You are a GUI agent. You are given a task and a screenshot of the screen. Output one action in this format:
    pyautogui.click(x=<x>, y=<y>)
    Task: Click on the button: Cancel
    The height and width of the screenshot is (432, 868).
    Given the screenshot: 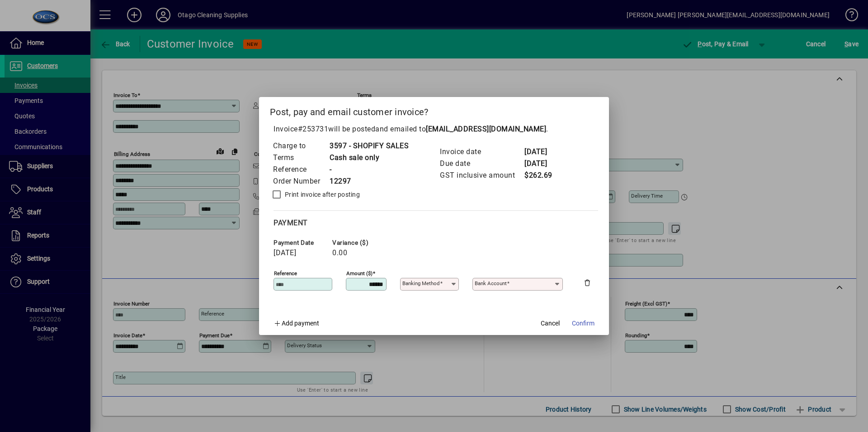 What is the action you would take?
    pyautogui.click(x=551, y=323)
    